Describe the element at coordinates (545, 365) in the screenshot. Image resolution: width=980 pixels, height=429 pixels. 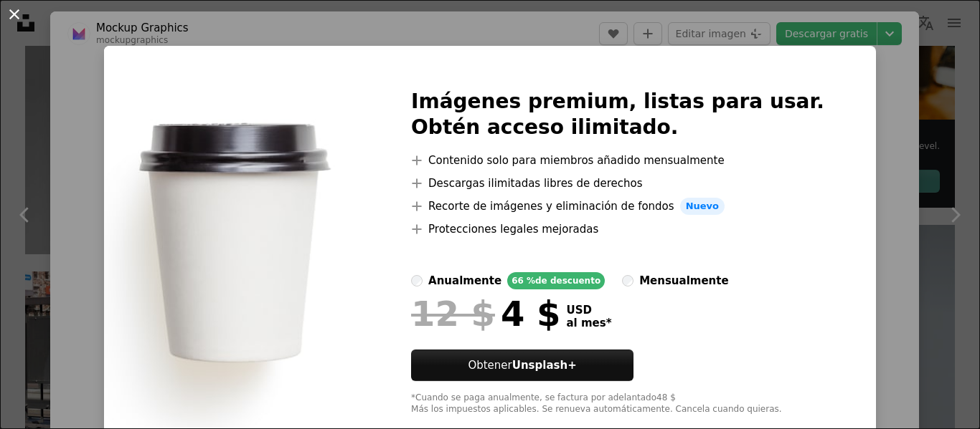
I see `strong: Unsplash+` at that location.